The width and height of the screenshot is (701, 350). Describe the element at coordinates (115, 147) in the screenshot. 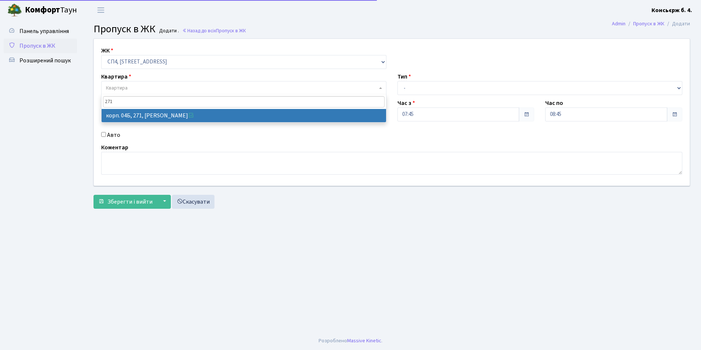

I see `label: Коментар` at that location.